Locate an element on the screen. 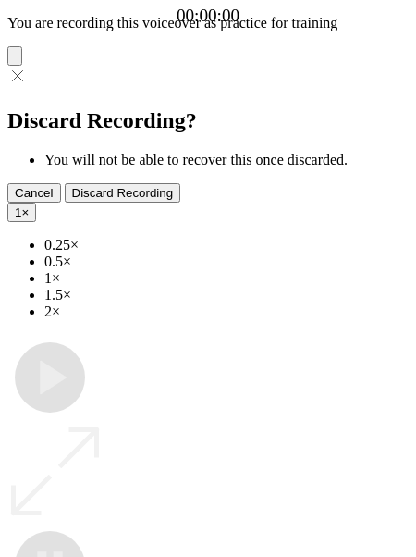 This screenshot has height=557, width=416. button: Cancel is located at coordinates (34, 192).